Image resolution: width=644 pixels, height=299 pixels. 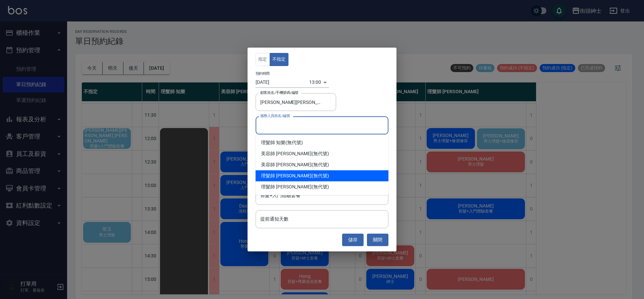 I want to click on button: 指定, so click(x=262, y=59).